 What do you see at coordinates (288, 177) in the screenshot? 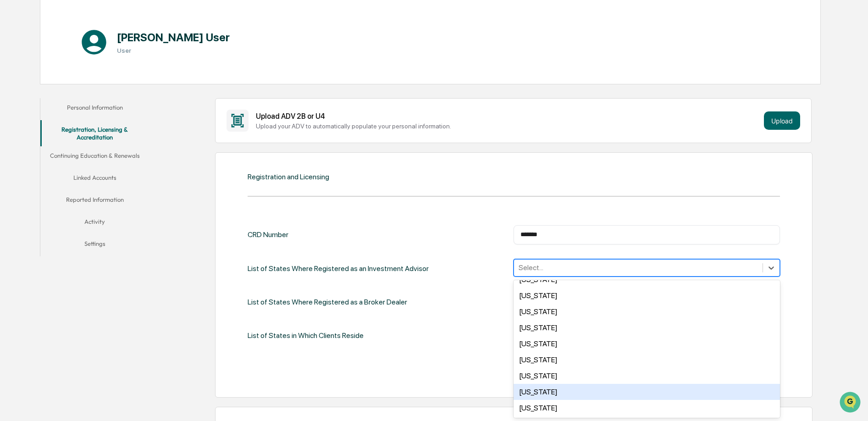
I see `div: Registration and Licensing` at bounding box center [288, 177].